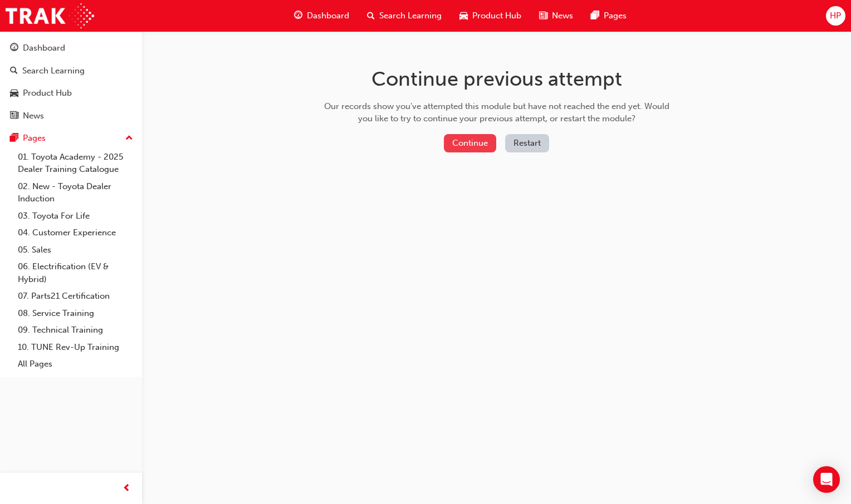  What do you see at coordinates (470, 143) in the screenshot?
I see `button: Continue` at bounding box center [470, 143].